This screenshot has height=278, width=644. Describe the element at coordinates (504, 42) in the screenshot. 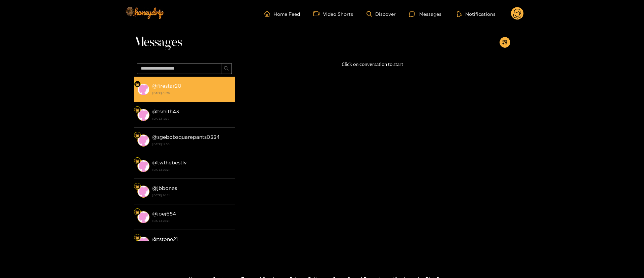

I see `span: appstore-add` at that location.